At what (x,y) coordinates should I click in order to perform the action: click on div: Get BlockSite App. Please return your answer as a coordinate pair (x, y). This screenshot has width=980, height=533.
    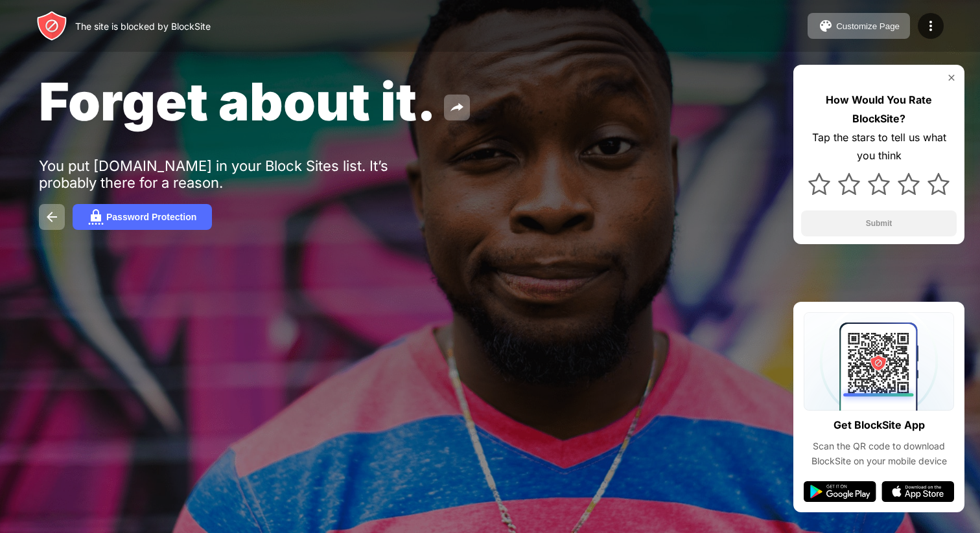
    Looking at the image, I should click on (878, 425).